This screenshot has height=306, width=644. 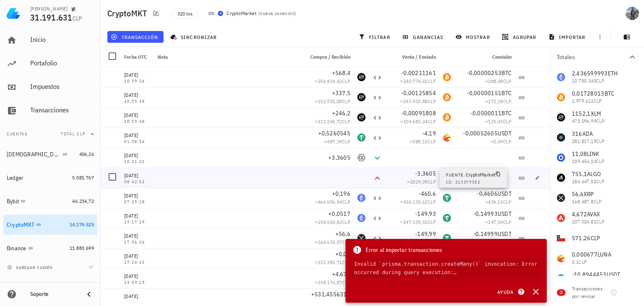 I want to click on span: 11.883.699, so click(x=82, y=248).